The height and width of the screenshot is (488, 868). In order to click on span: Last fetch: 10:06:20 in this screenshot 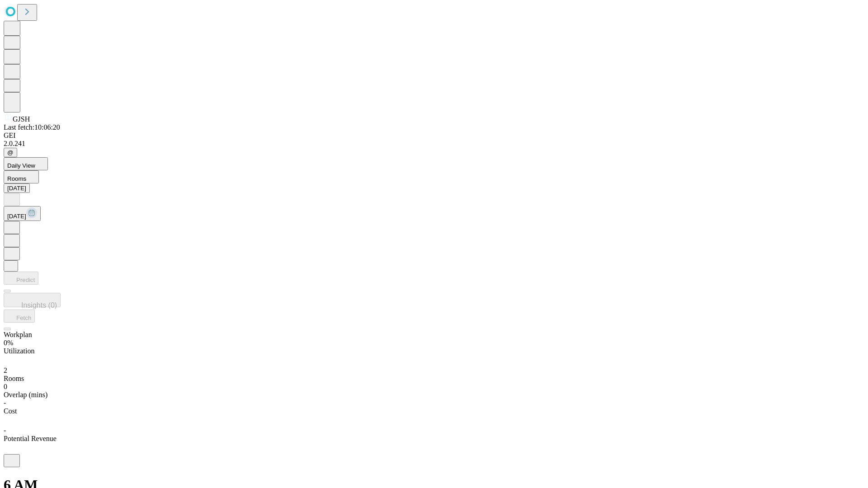, I will do `click(32, 127)`.